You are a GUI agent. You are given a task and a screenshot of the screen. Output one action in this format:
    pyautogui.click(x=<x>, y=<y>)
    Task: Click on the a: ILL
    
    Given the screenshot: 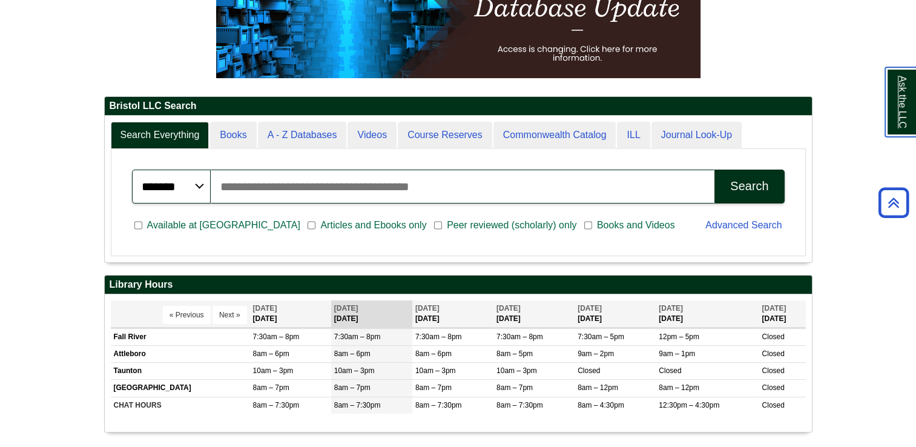 What is the action you would take?
    pyautogui.click(x=633, y=135)
    